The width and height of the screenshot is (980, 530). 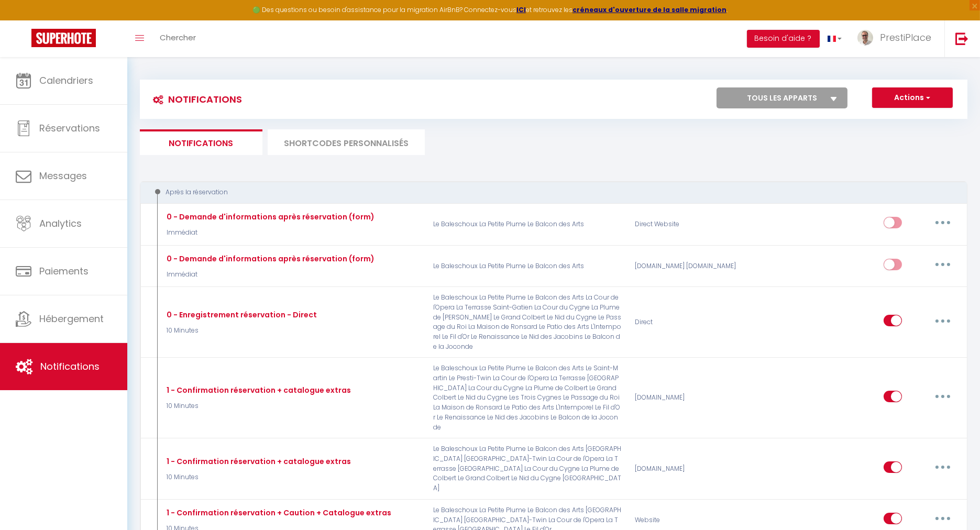 I want to click on div: 0 - Enregistrement réservation - Direct, so click(x=241, y=315).